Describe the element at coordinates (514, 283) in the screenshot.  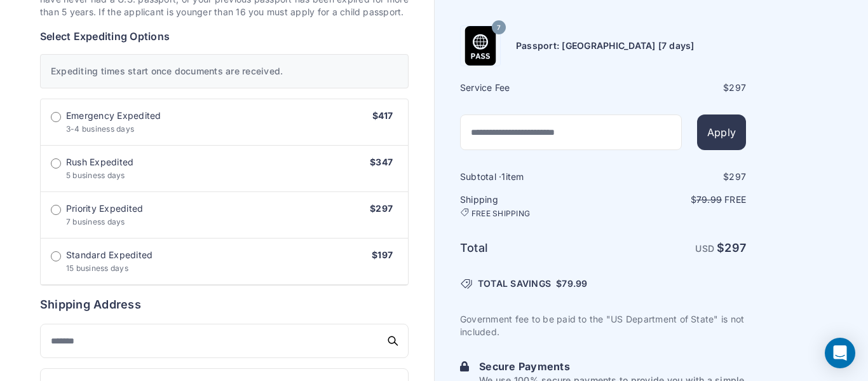
I see `span: TOTAL SAVINGS` at that location.